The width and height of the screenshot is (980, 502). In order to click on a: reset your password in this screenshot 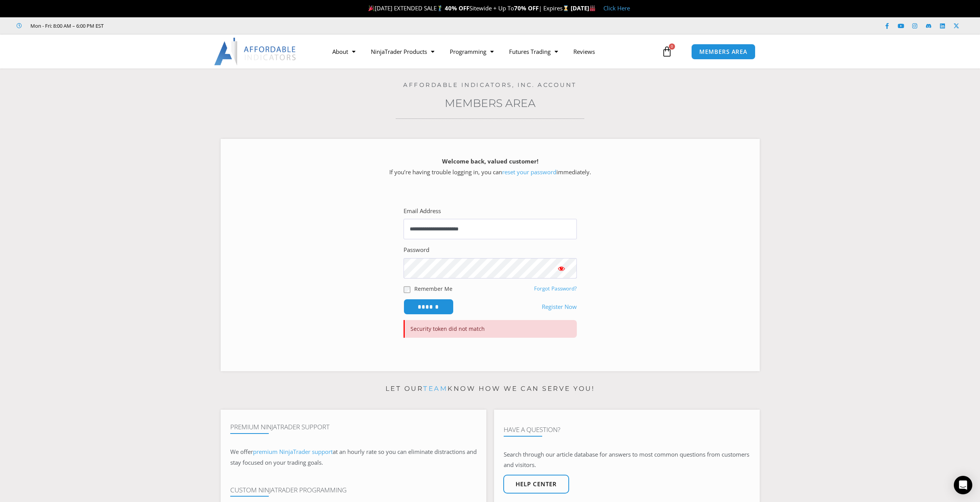, I will do `click(529, 172)`.